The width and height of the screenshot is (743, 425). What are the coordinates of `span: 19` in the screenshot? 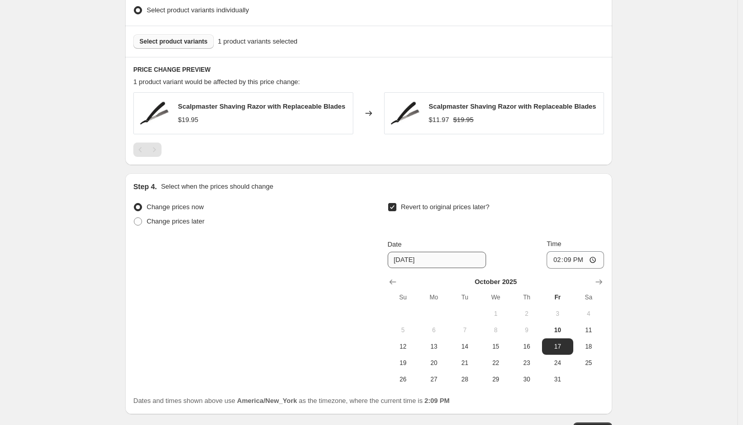 It's located at (403, 363).